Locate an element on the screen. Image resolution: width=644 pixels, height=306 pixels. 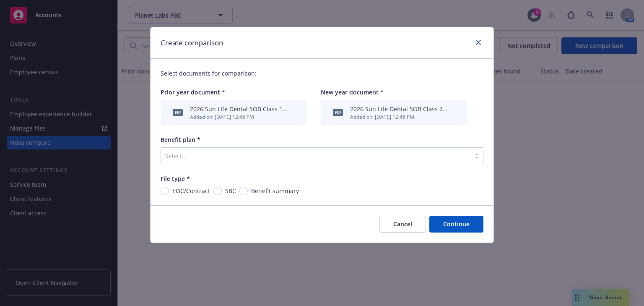
a: close is located at coordinates (478, 42).